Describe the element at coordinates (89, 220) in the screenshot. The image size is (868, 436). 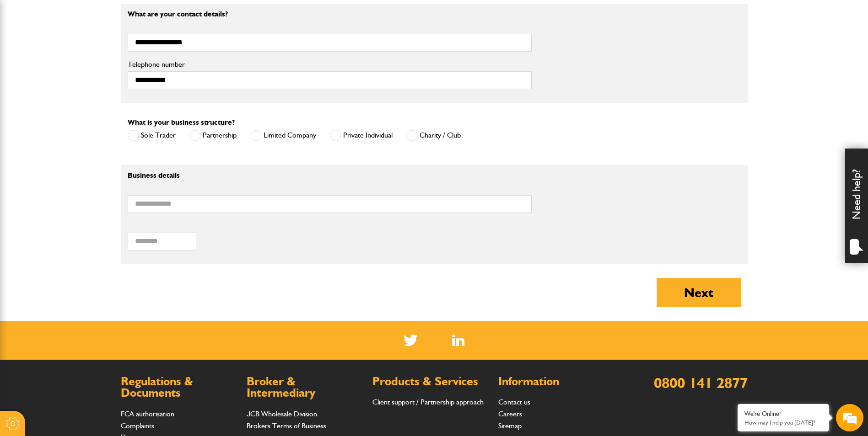
I see `textarea: Type your message and hit 'Enter'` at that location.